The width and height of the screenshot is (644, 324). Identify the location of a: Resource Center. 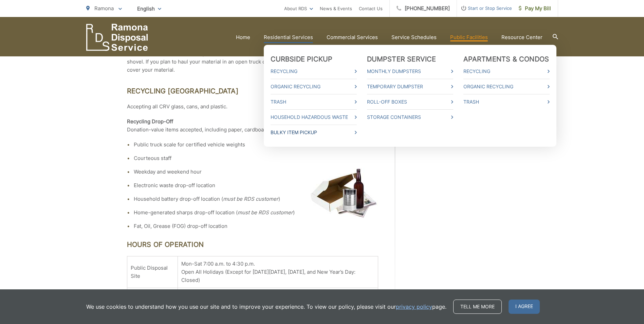
(522, 37).